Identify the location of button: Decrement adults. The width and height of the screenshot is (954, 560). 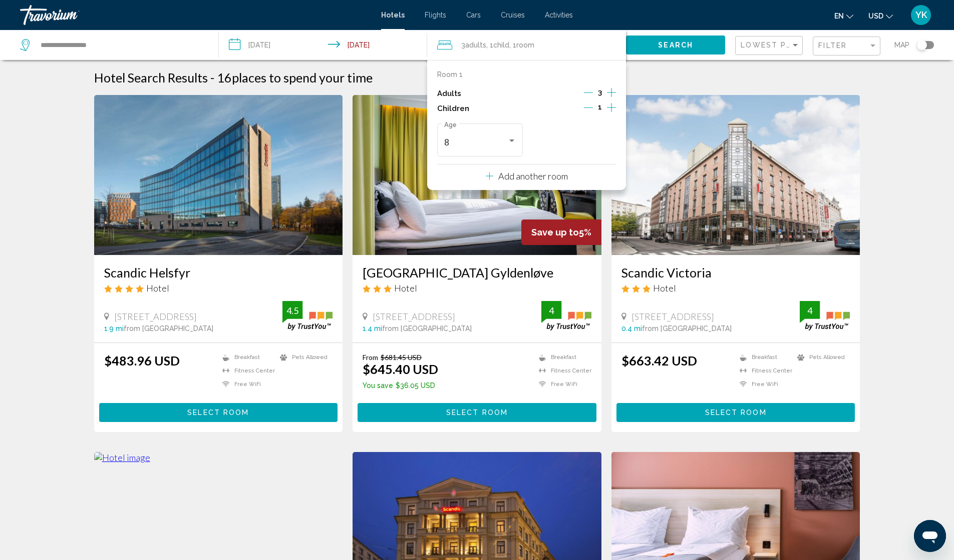
(588, 94).